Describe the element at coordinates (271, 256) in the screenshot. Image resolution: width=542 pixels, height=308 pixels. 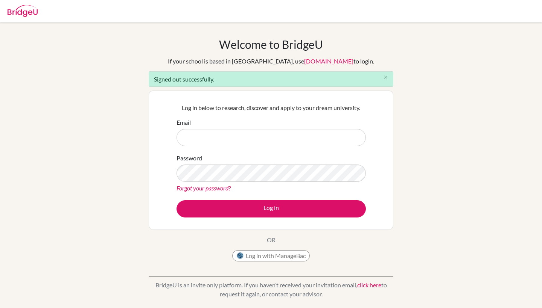
I see `button: Log in with ManageBac` at that location.